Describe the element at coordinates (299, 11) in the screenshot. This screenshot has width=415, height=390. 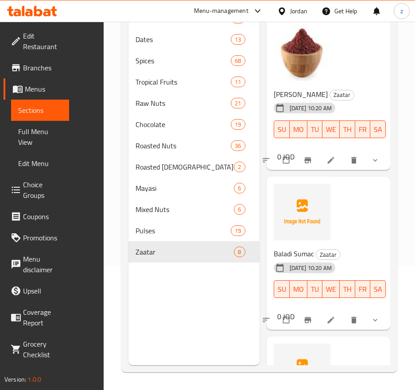
I see `div: Jordan` at that location.